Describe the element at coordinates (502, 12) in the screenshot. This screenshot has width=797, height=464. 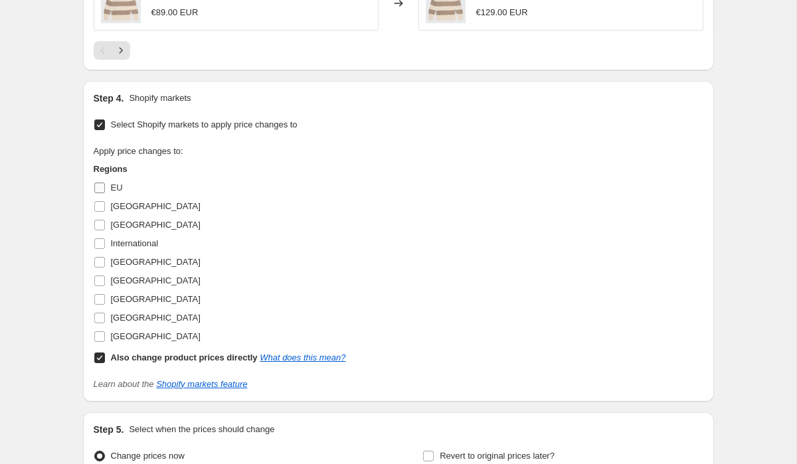
I see `span: €129.00 EUR` at that location.